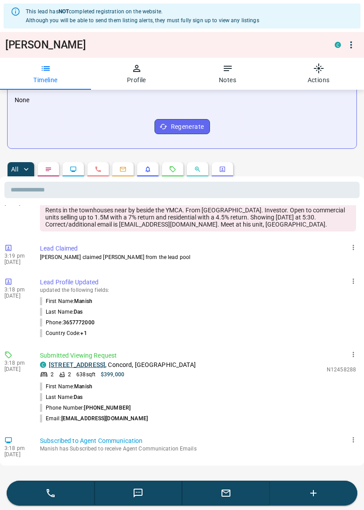 This screenshot has height=510, width=364. What do you see at coordinates (79, 323) in the screenshot?
I see `span: 3657772000` at bounding box center [79, 323].